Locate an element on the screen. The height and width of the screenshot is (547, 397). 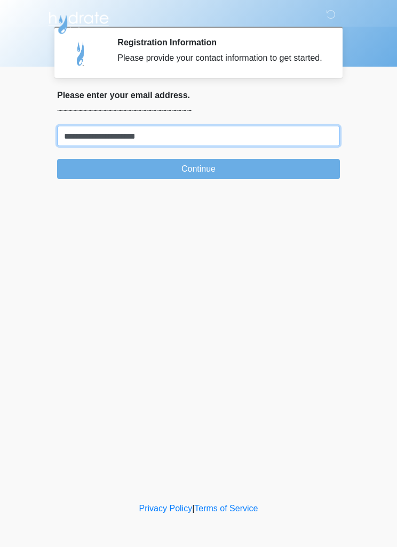
a: Privacy Policy is located at coordinates (166, 509).